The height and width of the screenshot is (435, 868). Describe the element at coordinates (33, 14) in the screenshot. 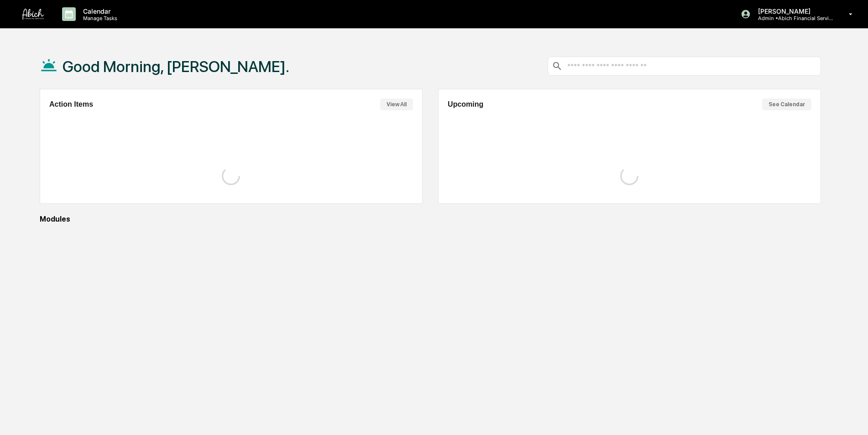

I see `img: logo` at that location.